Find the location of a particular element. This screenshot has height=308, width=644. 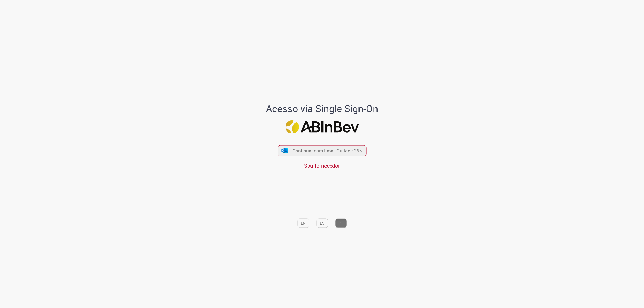

button: EN is located at coordinates (303, 223).